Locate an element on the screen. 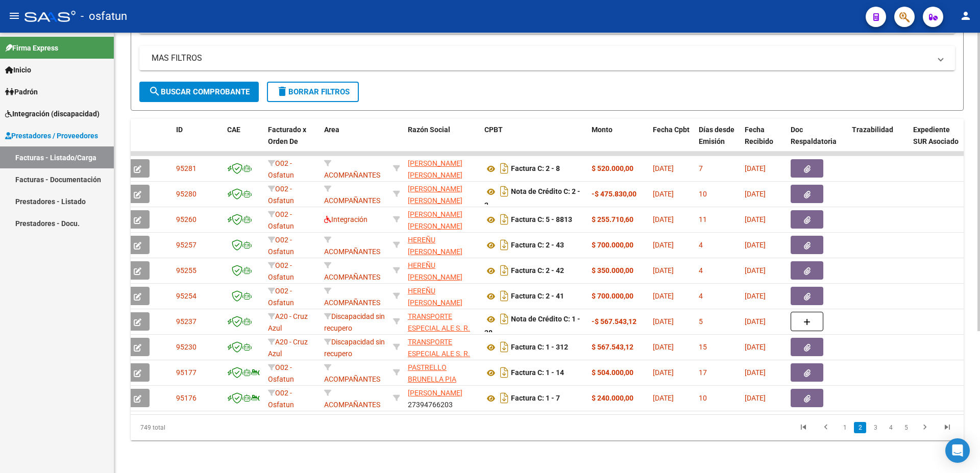 This screenshot has width=980, height=473. mat-icon: person is located at coordinates (965, 16).